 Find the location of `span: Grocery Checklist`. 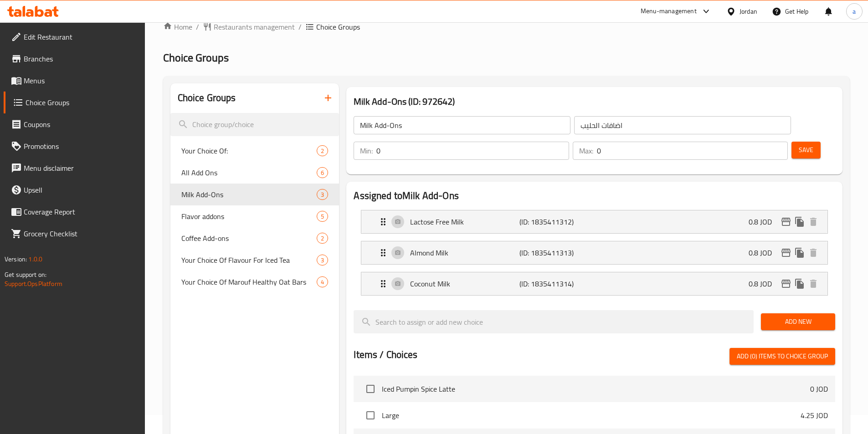

span: Grocery Checklist is located at coordinates (80, 233).